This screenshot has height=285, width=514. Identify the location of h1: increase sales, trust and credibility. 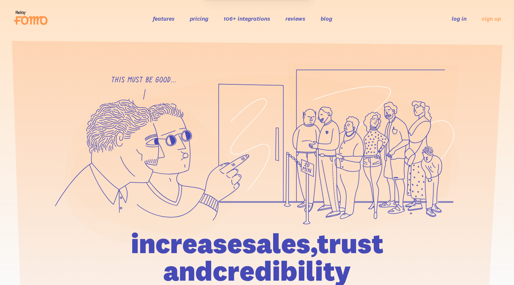
(257, 257).